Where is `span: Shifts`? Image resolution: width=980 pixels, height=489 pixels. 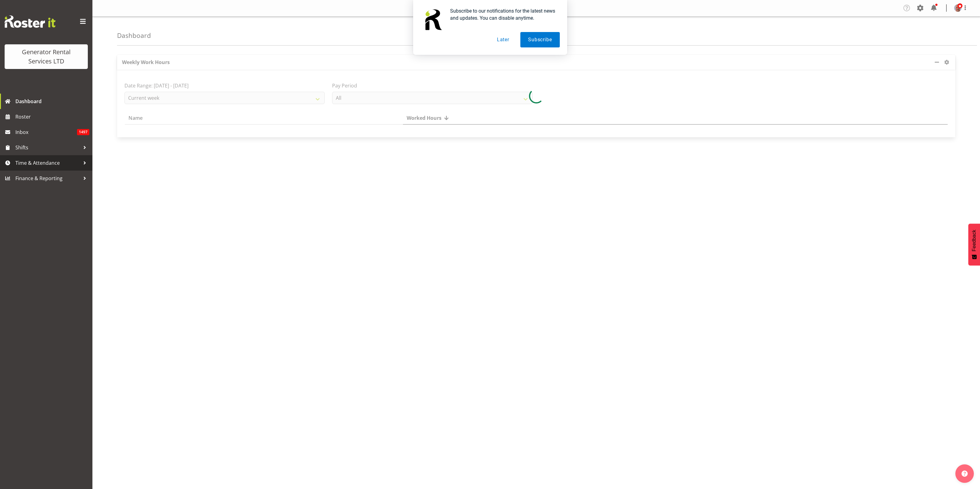 span: Shifts is located at coordinates (48, 147).